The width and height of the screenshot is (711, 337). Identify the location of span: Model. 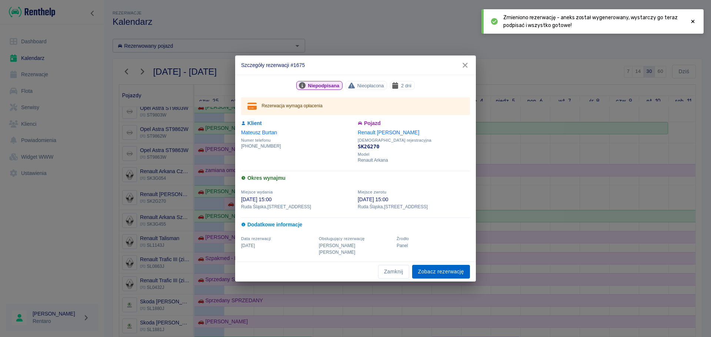
(414, 154).